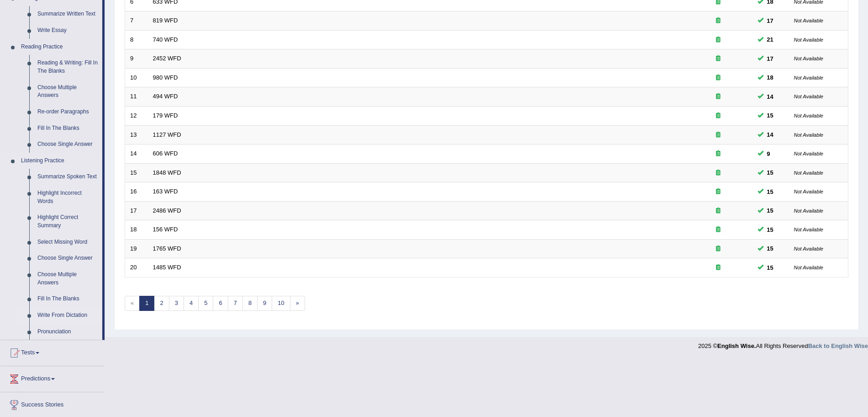  I want to click on a: 1127 WFD, so click(167, 134).